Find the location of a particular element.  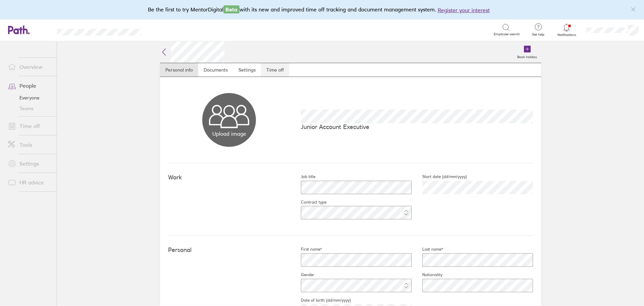

a: Notifications is located at coordinates (567, 30).